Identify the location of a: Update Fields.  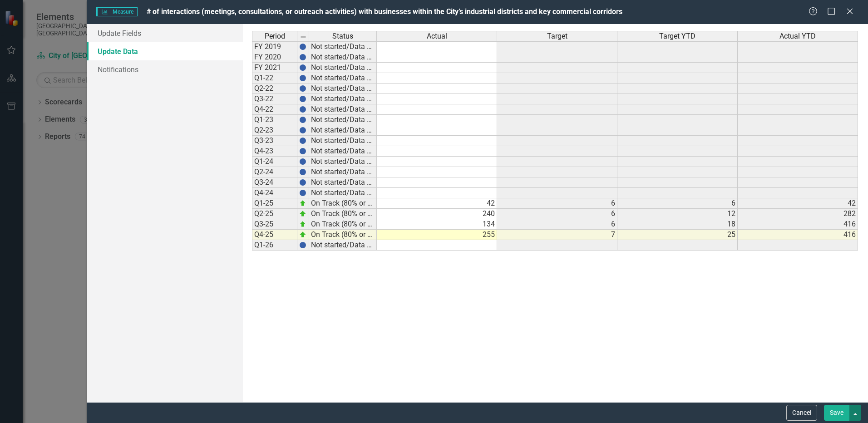
(165, 33).